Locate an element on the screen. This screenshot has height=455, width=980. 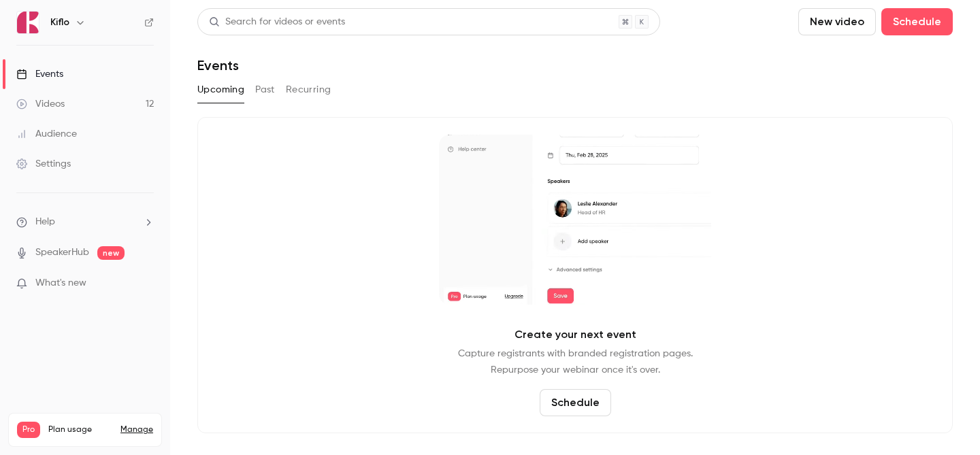
h6: Kiflo is located at coordinates (60, 22).